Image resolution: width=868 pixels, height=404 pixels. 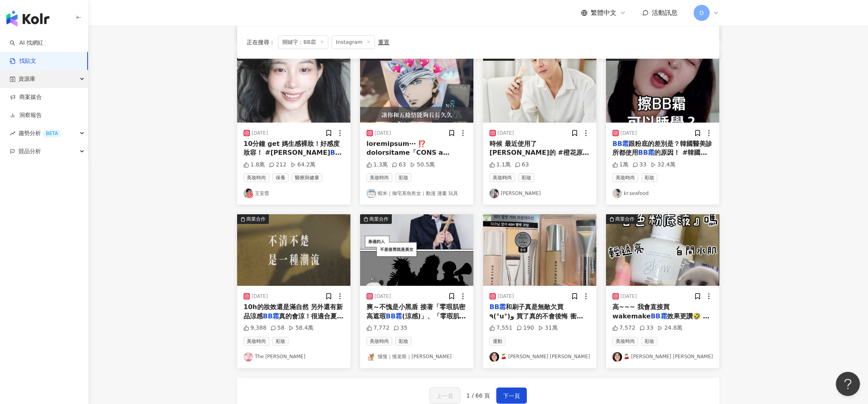 I want to click on span: 關鍵字：BB霜, so click(x=303, y=42).